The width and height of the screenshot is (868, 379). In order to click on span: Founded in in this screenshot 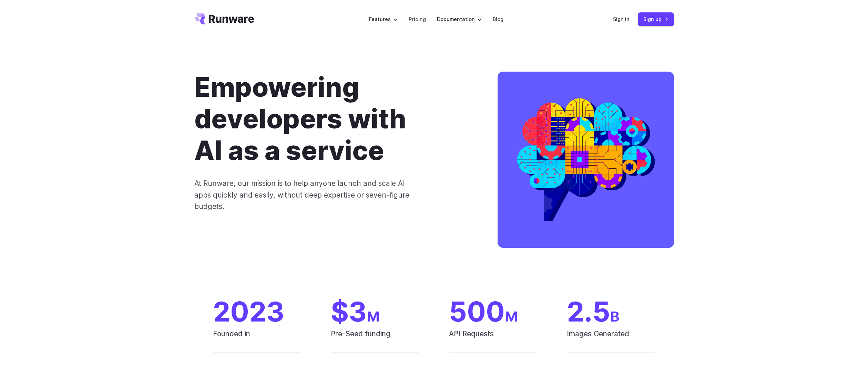, I will do `click(257, 340)`.